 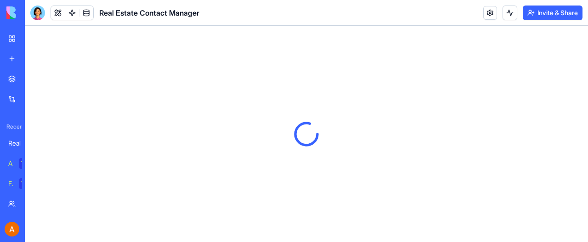 What do you see at coordinates (21, 143) in the screenshot?
I see `a: Real Estate Investment Manager` at bounding box center [21, 143].